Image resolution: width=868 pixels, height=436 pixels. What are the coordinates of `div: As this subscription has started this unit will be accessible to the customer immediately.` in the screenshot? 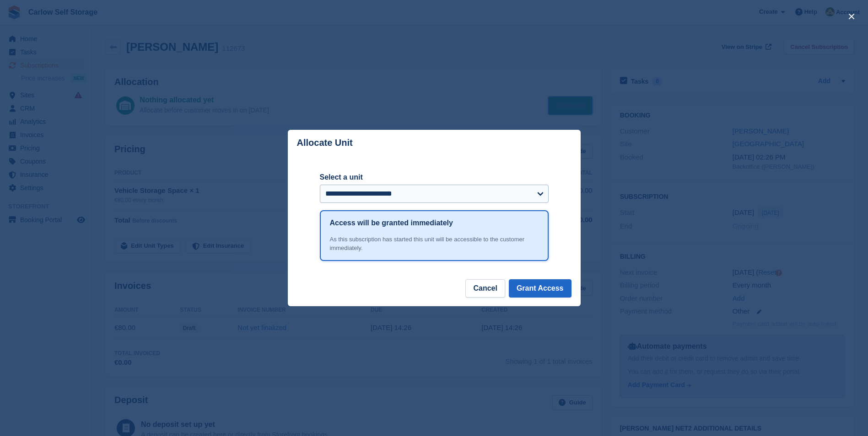 It's located at (434, 244).